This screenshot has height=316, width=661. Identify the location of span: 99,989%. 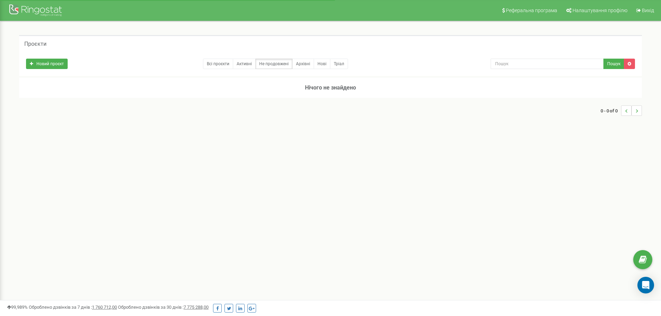
(17, 307).